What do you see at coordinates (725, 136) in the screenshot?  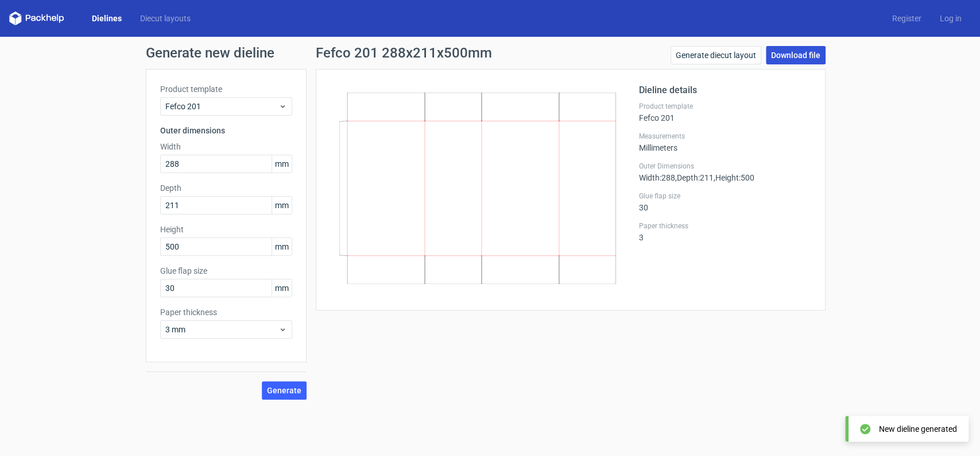 I see `label: Measurements` at bounding box center [725, 136].